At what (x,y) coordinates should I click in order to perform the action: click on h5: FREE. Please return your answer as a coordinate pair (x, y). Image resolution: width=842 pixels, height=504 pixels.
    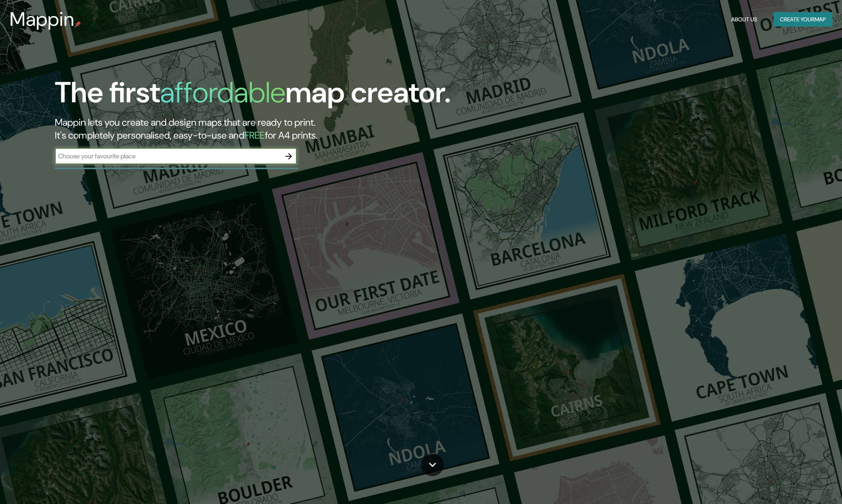
    Looking at the image, I should click on (254, 135).